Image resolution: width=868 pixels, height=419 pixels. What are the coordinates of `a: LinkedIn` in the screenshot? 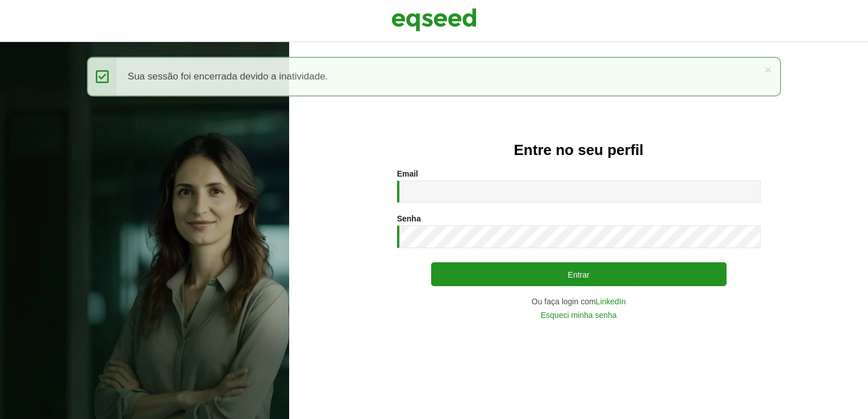 It's located at (611, 301).